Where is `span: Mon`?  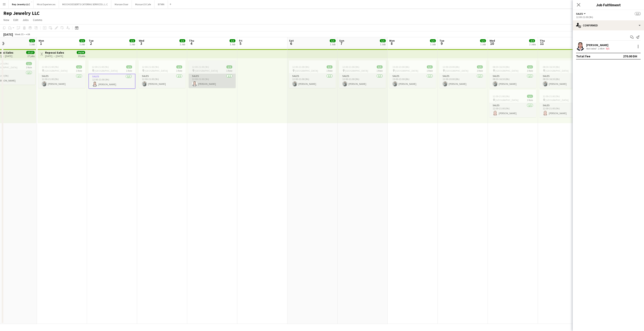 span: Mon is located at coordinates (41, 41).